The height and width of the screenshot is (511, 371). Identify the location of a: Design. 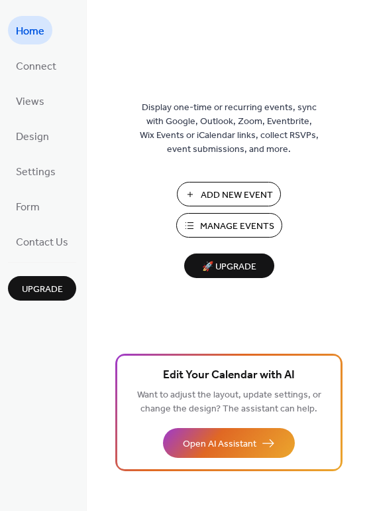
(33, 135).